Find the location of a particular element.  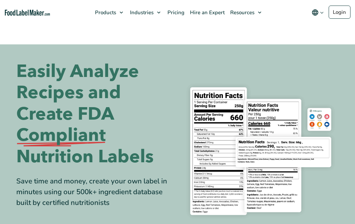

button: Change language is located at coordinates (318, 12).